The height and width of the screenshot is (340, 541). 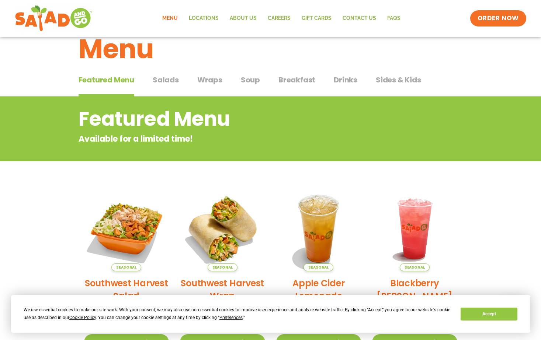 I want to click on h2: Southwest Harvest Salad, so click(x=126, y=290).